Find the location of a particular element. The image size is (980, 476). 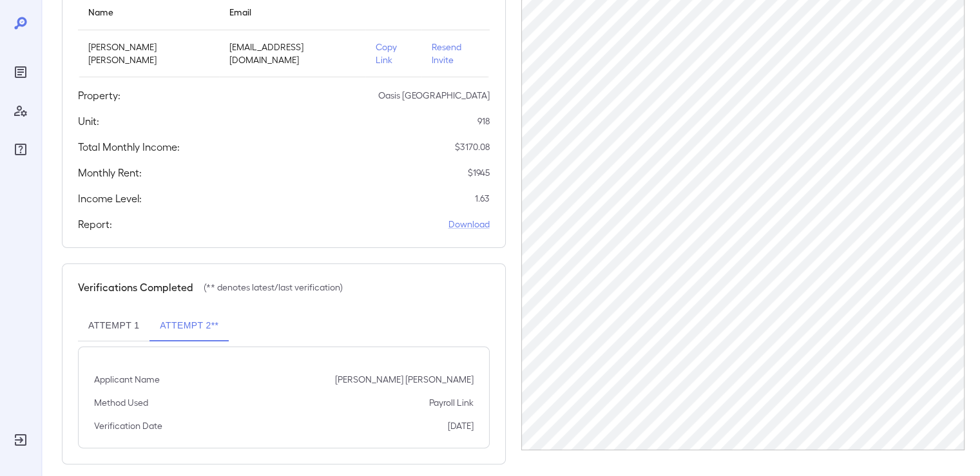

h5: Unit: is located at coordinates (88, 121).